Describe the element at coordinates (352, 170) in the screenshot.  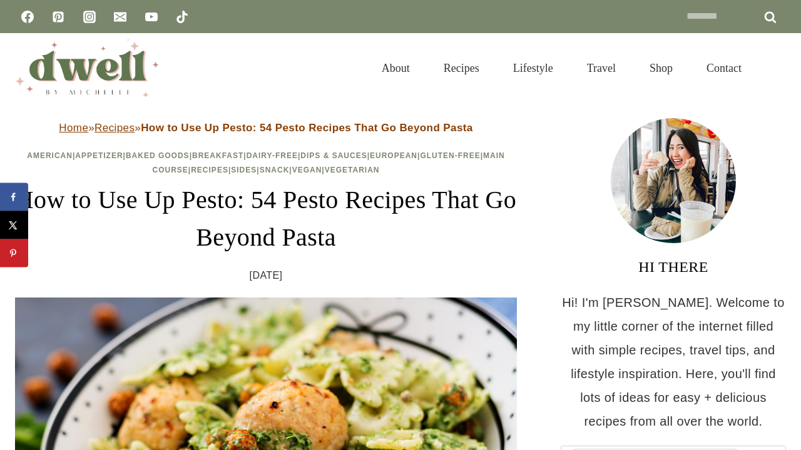
I see `a: Vegetarian` at that location.